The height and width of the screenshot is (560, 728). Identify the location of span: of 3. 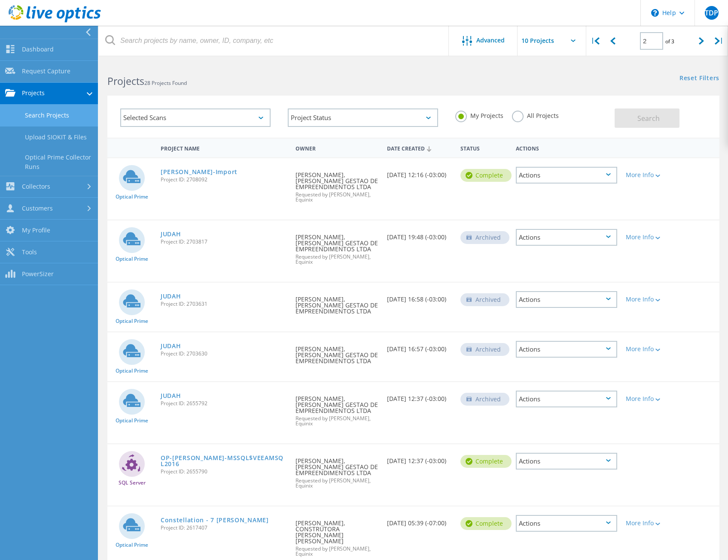
(669, 41).